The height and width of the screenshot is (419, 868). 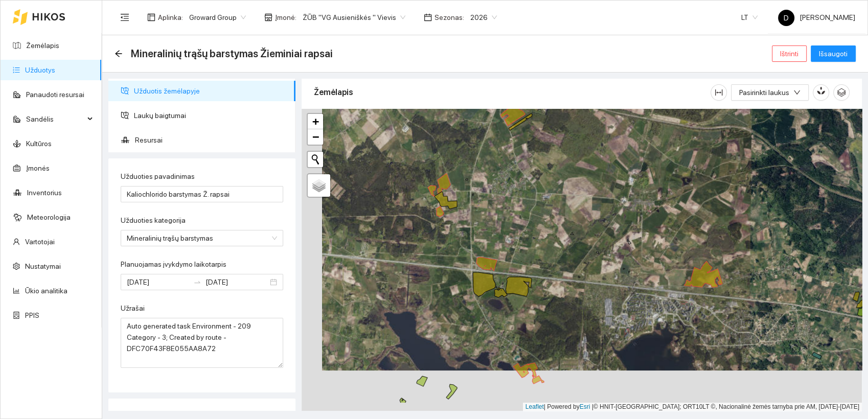 What do you see at coordinates (152, 18) in the screenshot?
I see `span: layout` at bounding box center [152, 18].